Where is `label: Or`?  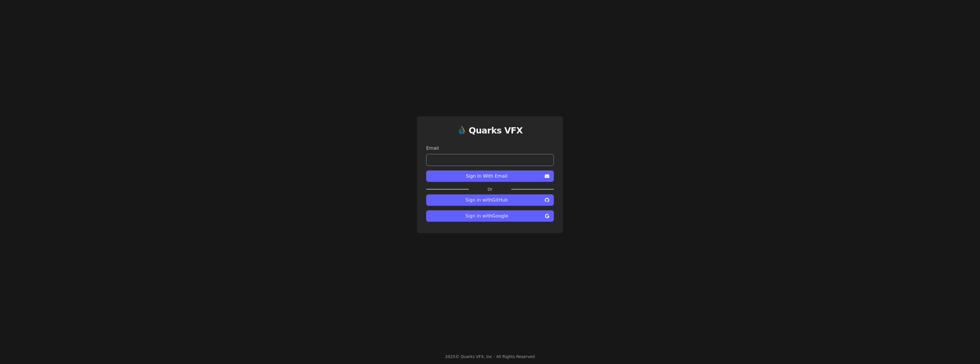 label: Or is located at coordinates (490, 190).